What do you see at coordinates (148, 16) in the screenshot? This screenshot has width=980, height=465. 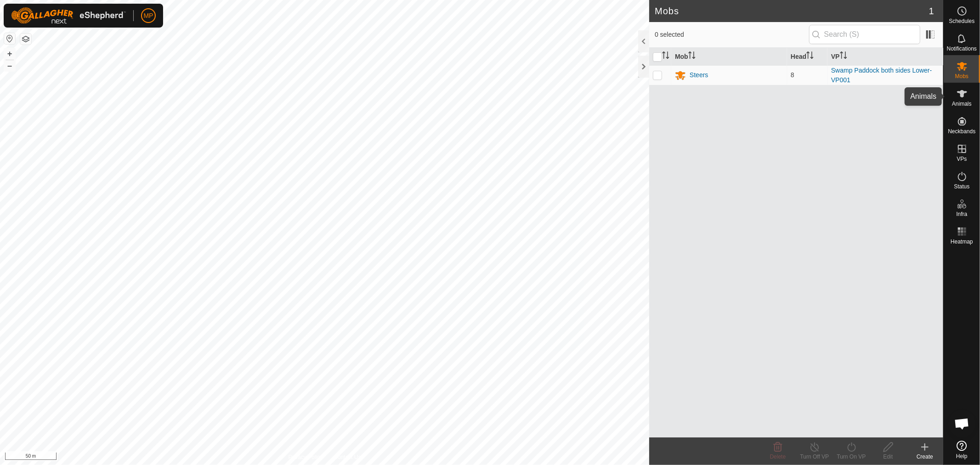 I see `span: MP` at bounding box center [148, 16].